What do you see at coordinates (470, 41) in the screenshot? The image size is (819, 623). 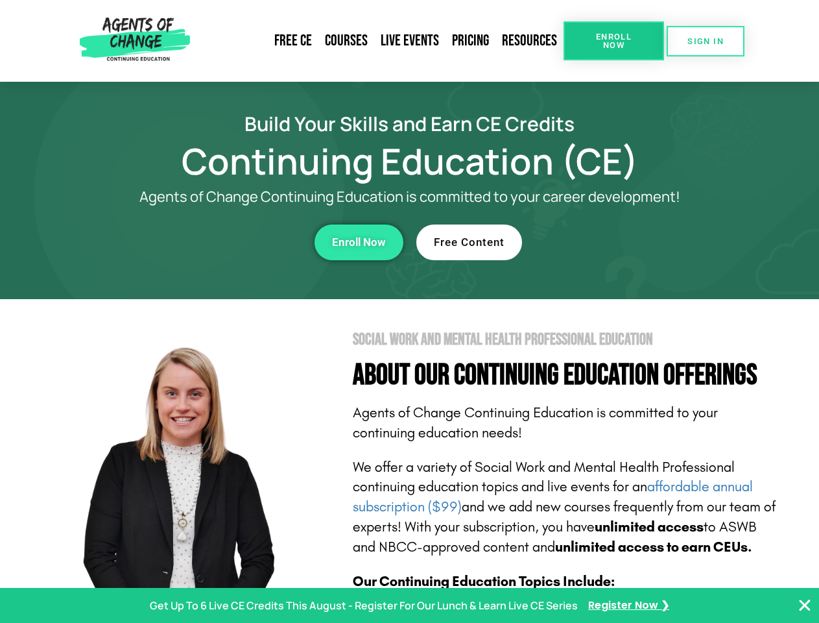 I see `a: Pricing` at bounding box center [470, 41].